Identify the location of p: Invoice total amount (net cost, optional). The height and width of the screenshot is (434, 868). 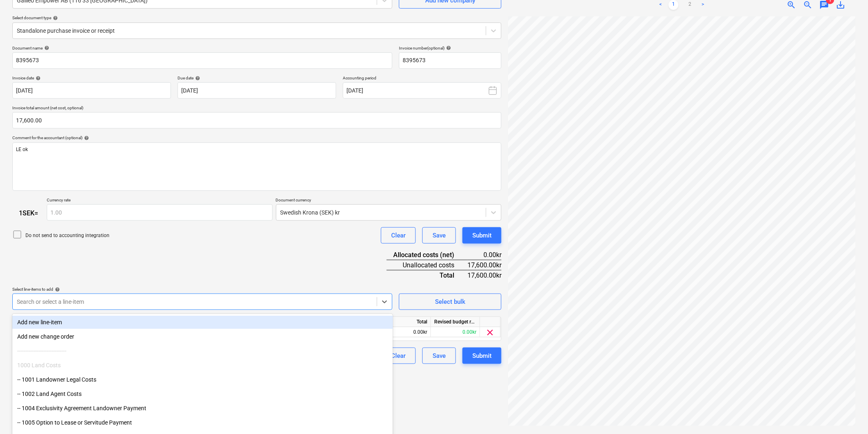
(256, 109).